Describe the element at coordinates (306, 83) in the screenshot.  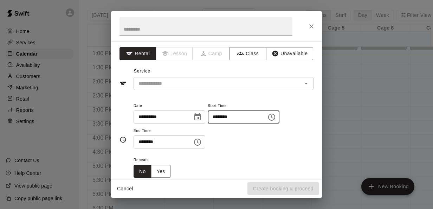
I see `button: Open` at that location.